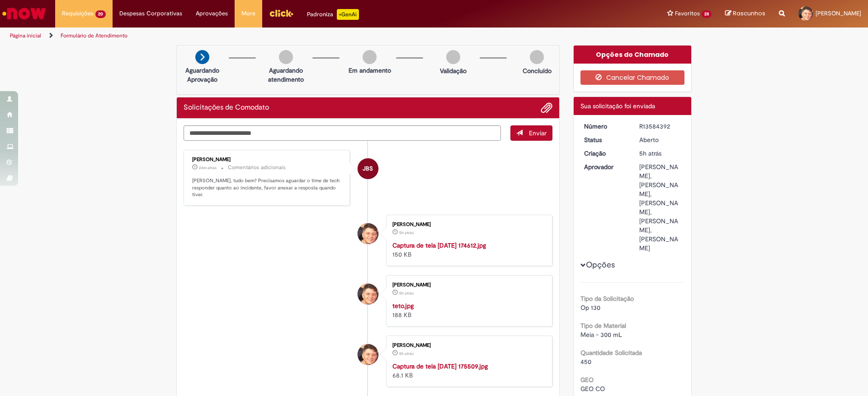  What do you see at coordinates (333, 15) in the screenshot?
I see `div: Padroniza` at bounding box center [333, 15].